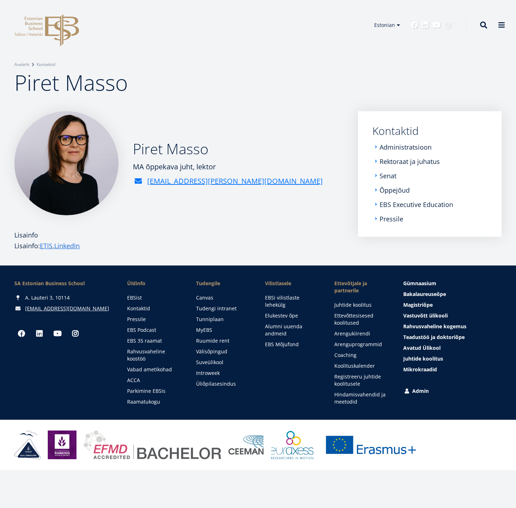 Image resolution: width=516 pixels, height=508 pixels. What do you see at coordinates (246, 445) in the screenshot?
I see `a: Ceeman` at bounding box center [246, 445].